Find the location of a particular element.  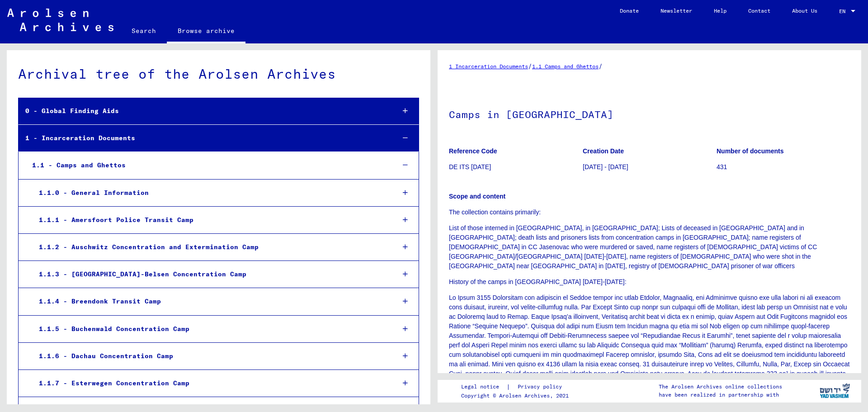

img: Arolsen_neg.svg is located at coordinates (60, 20).